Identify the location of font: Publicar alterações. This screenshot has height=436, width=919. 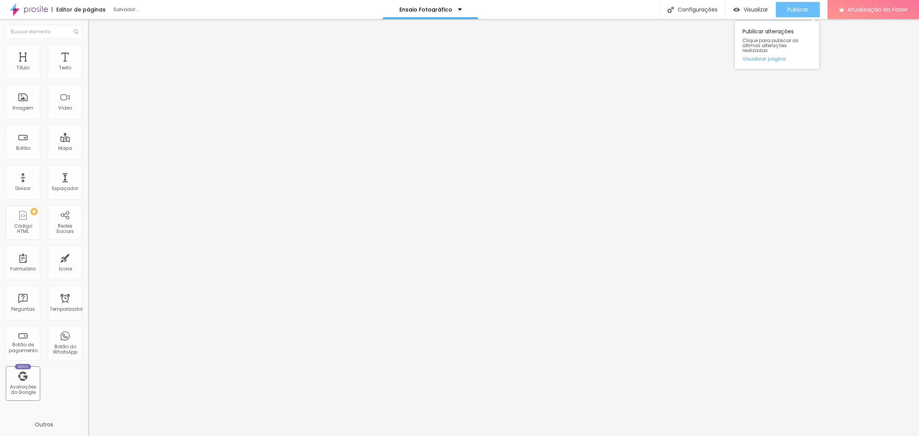
(768, 31).